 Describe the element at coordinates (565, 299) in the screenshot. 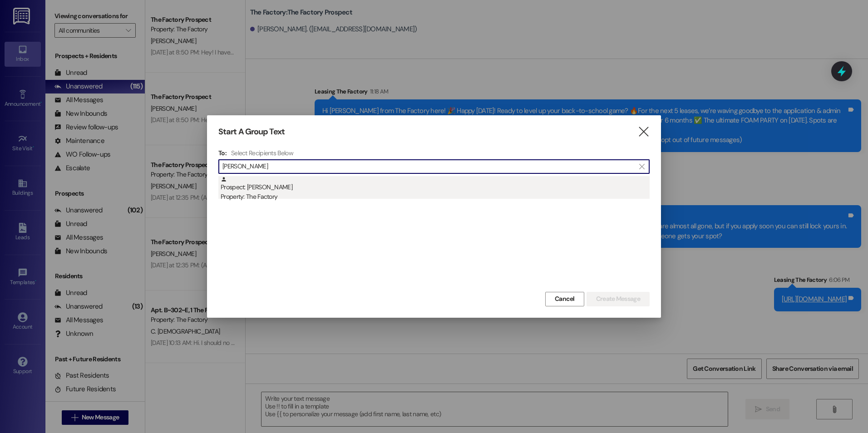

I see `span: Cancel` at that location.